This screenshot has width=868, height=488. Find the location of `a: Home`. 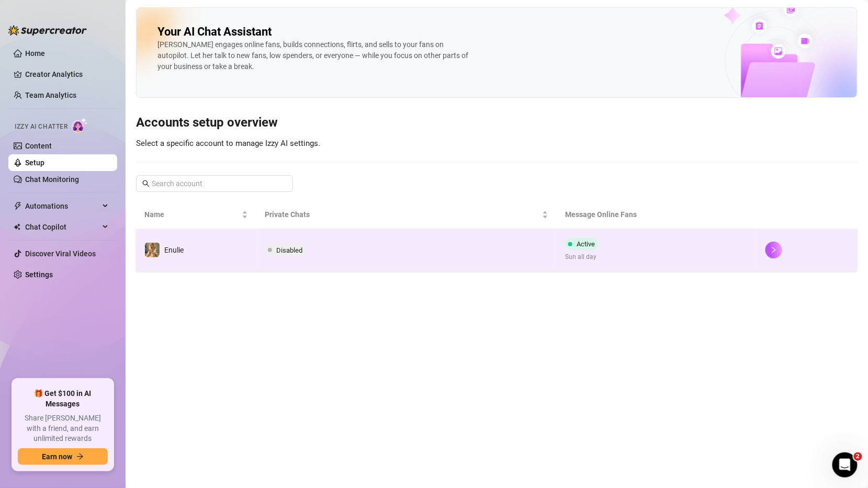

a: Home is located at coordinates (35, 53).